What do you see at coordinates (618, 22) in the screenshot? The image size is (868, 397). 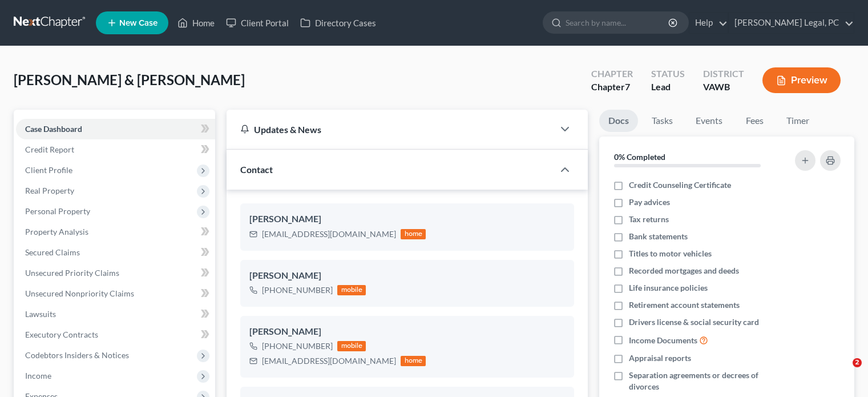 I see `input: Search by name...` at bounding box center [618, 22].